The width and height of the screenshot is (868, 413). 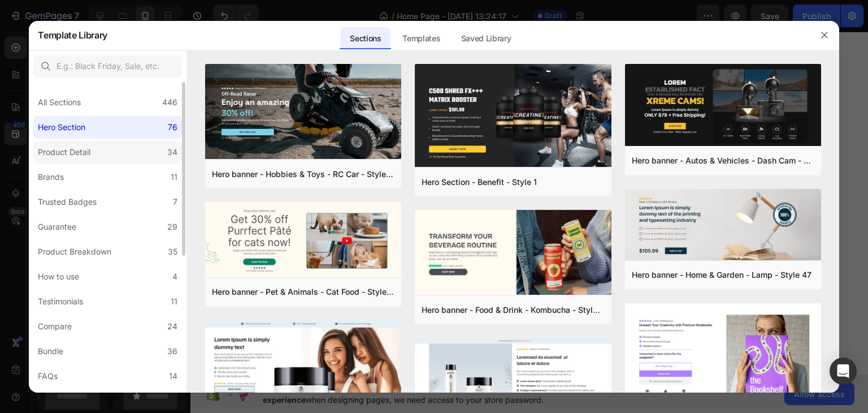 What do you see at coordinates (58, 277) in the screenshot?
I see `div: How to use` at bounding box center [58, 277].